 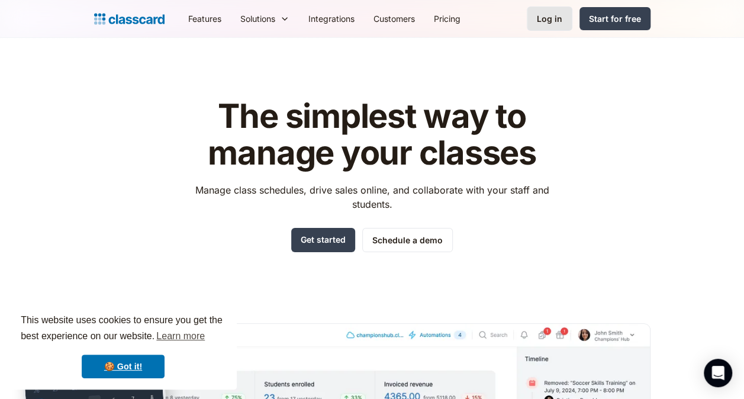 What do you see at coordinates (372, 197) in the screenshot?
I see `p: Manage class schedules, drive sales online, and collaborate with your staff and students.` at bounding box center [372, 197].